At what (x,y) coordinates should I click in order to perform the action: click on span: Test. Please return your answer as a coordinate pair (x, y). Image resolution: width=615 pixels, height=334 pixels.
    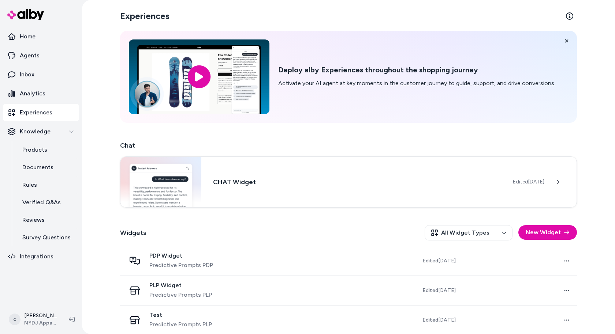
    Looking at the image, I should click on (180, 315).